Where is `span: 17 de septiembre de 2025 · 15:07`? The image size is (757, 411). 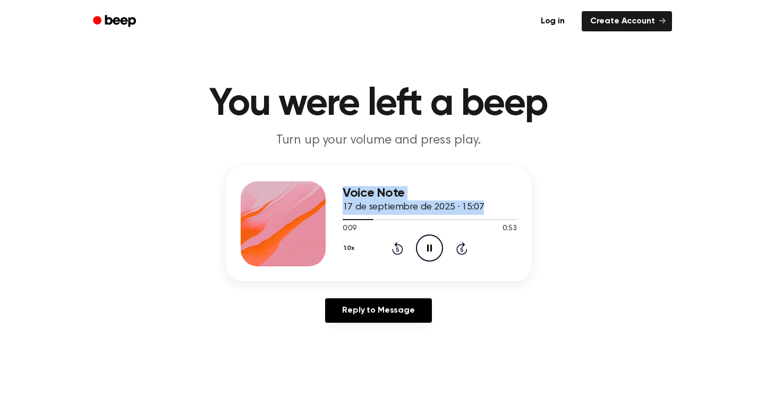
span: 17 de septiembre de 2025 · 15:07 is located at coordinates (413, 207).